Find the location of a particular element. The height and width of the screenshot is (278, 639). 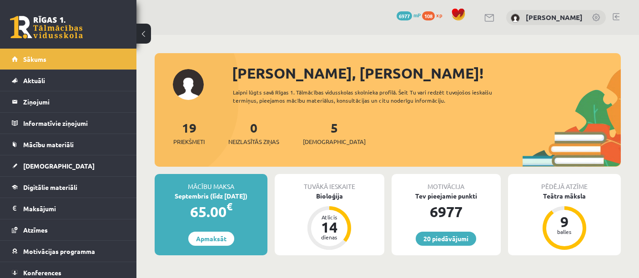

span: 6977 is located at coordinates (404, 16).